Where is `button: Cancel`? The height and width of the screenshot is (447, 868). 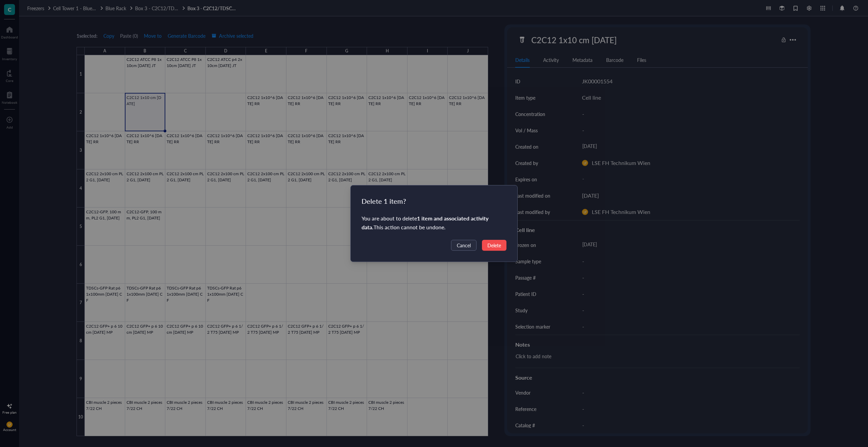 button: Cancel is located at coordinates (464, 246).